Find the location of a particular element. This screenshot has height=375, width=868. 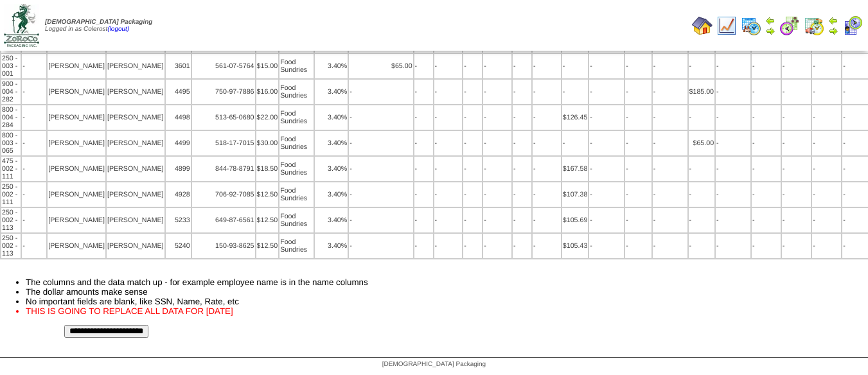

img: calendarblend.gif is located at coordinates (790, 26).